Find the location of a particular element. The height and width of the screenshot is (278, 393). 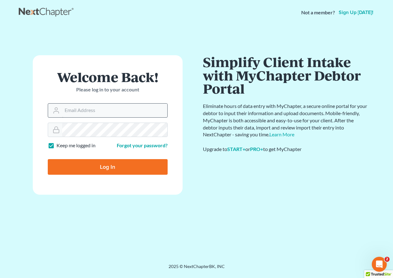

h1: Simplify Client Intake with MyChapter Debtor Portal is located at coordinates (285, 75).